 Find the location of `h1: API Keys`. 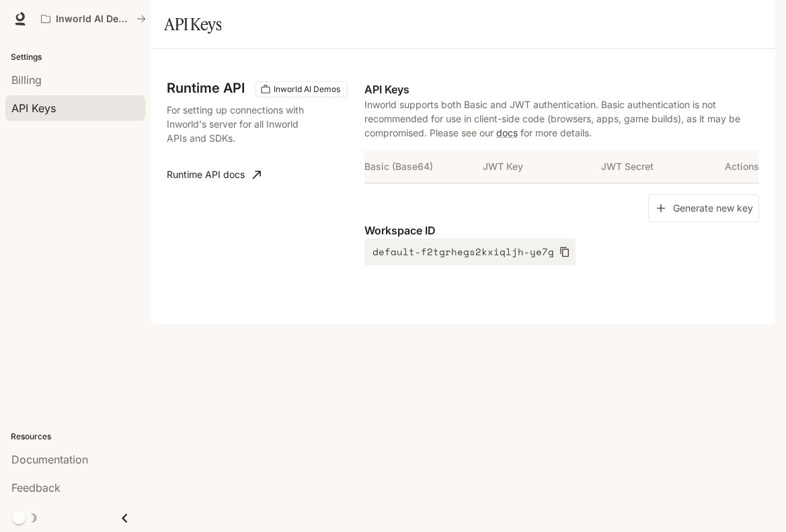

h1: API Keys is located at coordinates (192, 25).